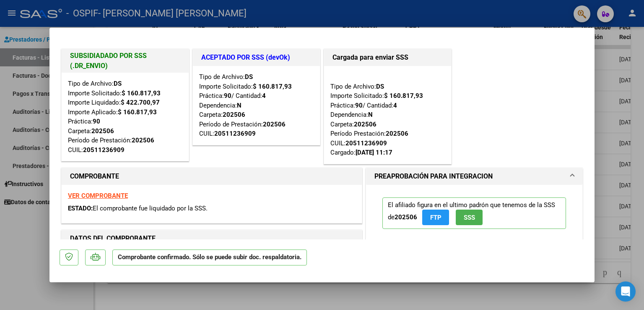 This screenshot has width=644, height=310. I want to click on p: Comprobante confirmado. Sólo se puede subir doc. respaldatoria., so click(210, 258).